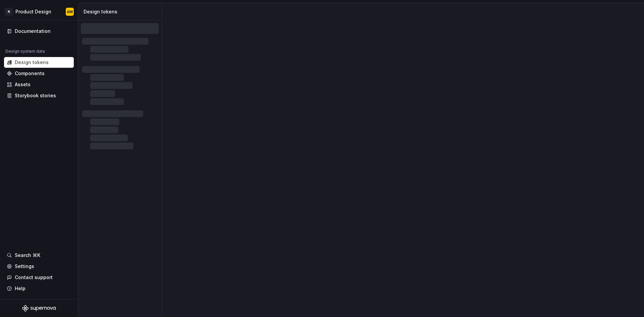 The image size is (644, 317). I want to click on svg: Supernova Logo, so click(39, 308).